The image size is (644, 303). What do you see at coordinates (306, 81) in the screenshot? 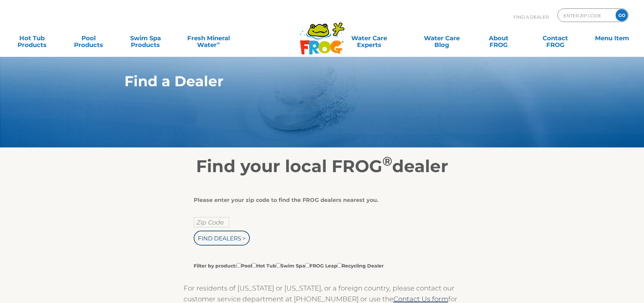
I see `h1: Find a Dealer` at bounding box center [306, 81].